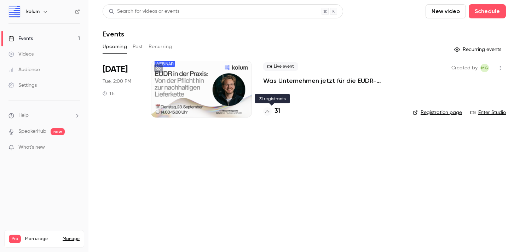  I want to click on span: Live event, so click(280, 66).